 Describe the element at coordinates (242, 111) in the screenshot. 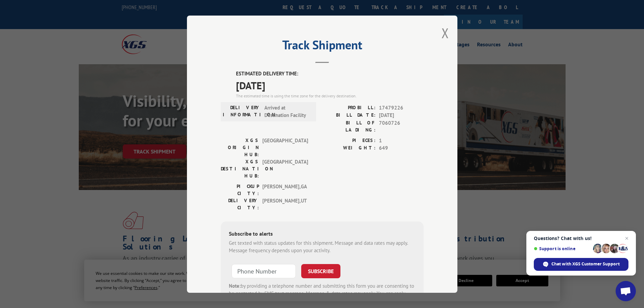

I see `label: DELIVERY INFORMATION:` at that location.